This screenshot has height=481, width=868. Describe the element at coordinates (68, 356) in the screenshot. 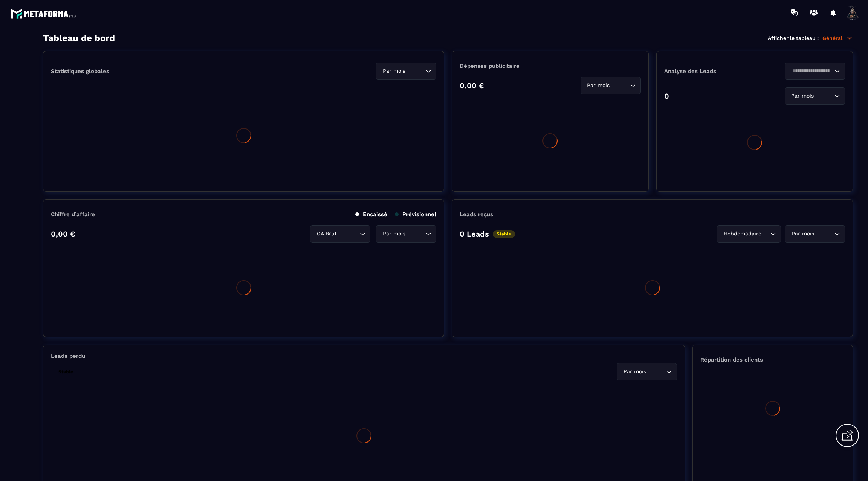

I see `p: Leads perdu` at that location.